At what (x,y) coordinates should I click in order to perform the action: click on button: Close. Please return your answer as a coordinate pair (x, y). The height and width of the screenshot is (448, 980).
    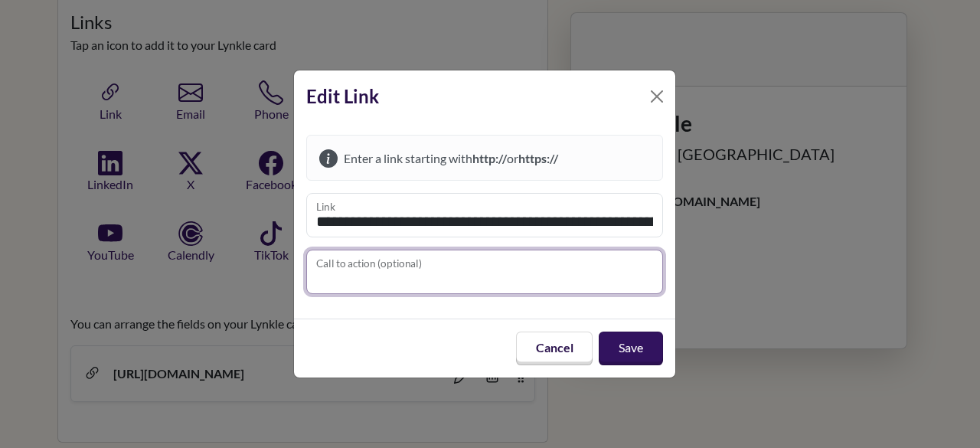
    Looking at the image, I should click on (657, 96).